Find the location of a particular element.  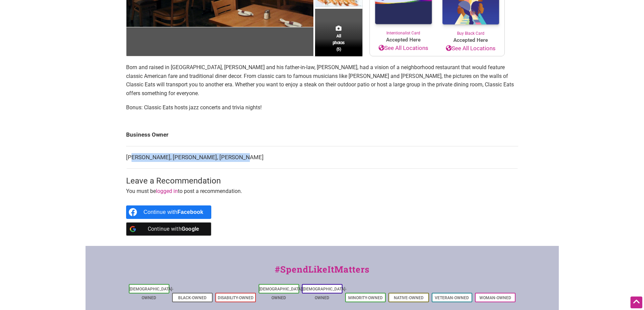

a: Veteran-Owned is located at coordinates (451, 298).